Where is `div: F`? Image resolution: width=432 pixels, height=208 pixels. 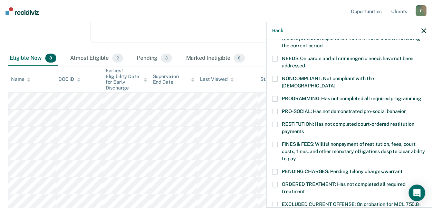
div: F is located at coordinates (421, 11).